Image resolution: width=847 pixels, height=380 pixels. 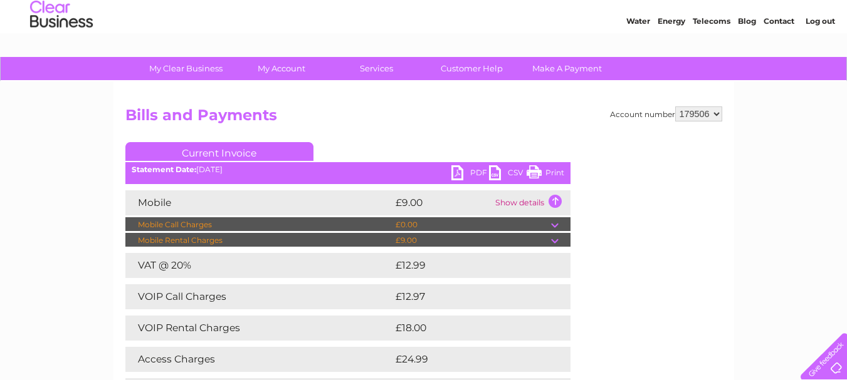 I want to click on a: Services, so click(x=376, y=68).